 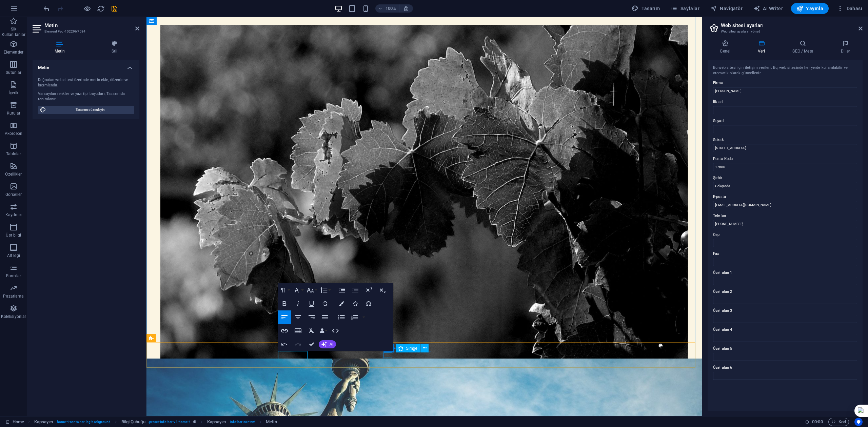 I want to click on label: Cep, so click(x=785, y=235).